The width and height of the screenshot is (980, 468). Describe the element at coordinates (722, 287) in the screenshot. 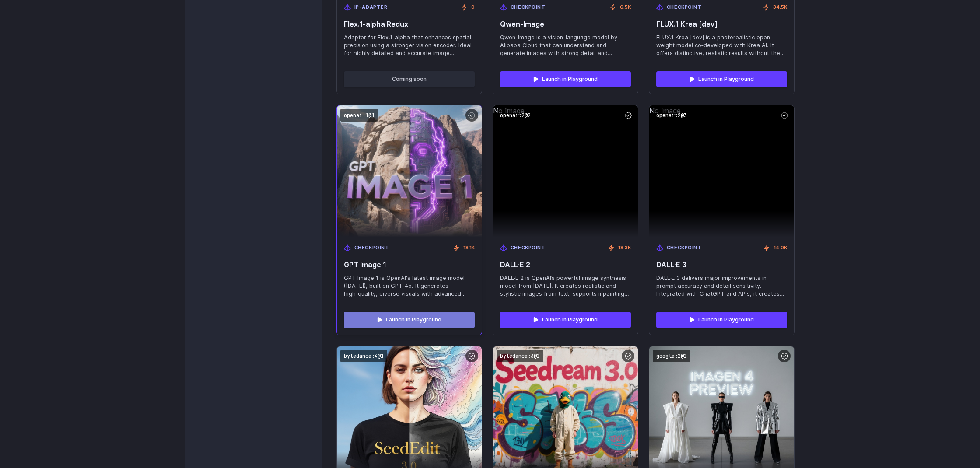

I see `span: DALL·E 3 delivers major improvements in prompt accuracy and detail sensitivity. Integrated with C...` at that location.